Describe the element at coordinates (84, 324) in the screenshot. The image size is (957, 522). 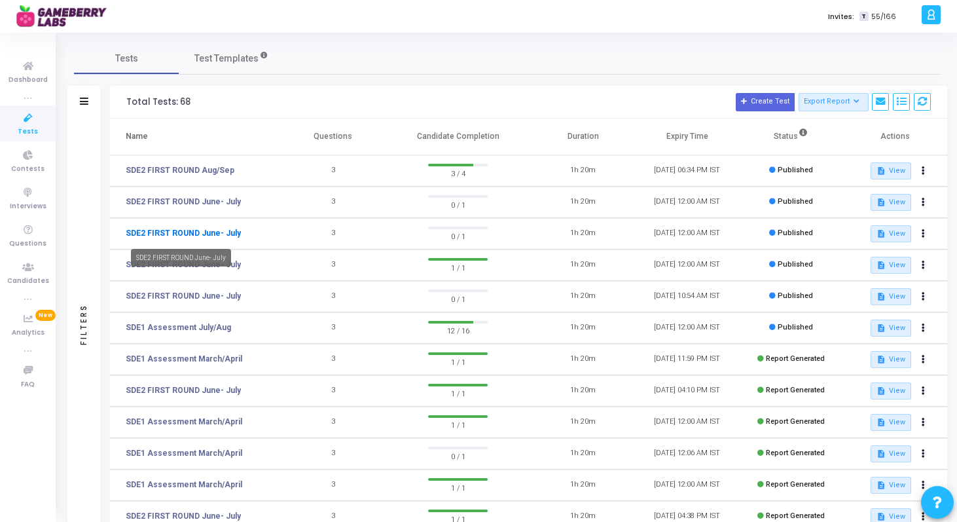
I see `div: Filters` at that location.